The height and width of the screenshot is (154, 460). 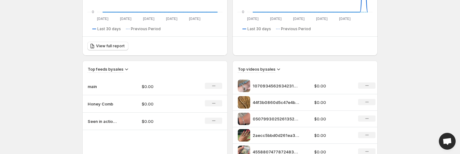 I want to click on p: Honey Comb, so click(x=103, y=104).